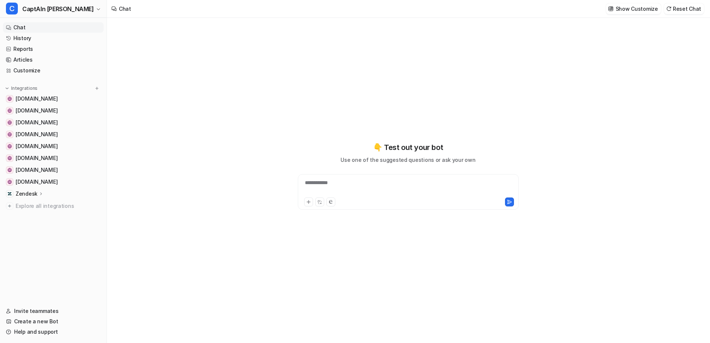 Image resolution: width=710 pixels, height=343 pixels. Describe the element at coordinates (53, 27) in the screenshot. I see `a: Chat` at that location.